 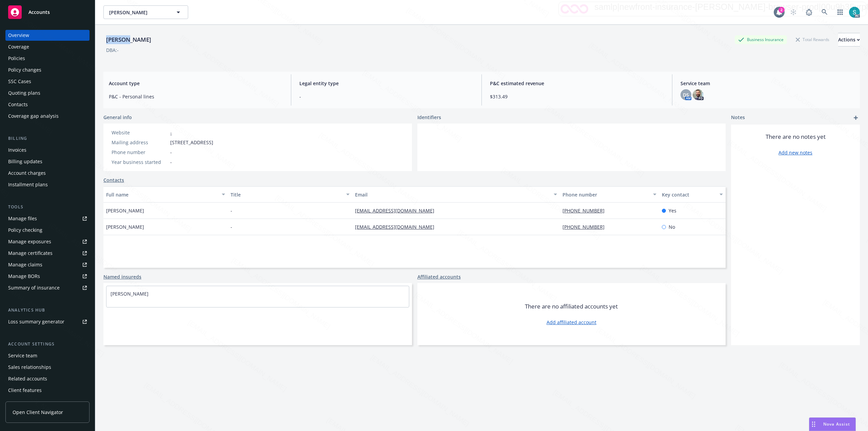 I want to click on a: Client features, so click(x=47, y=390).